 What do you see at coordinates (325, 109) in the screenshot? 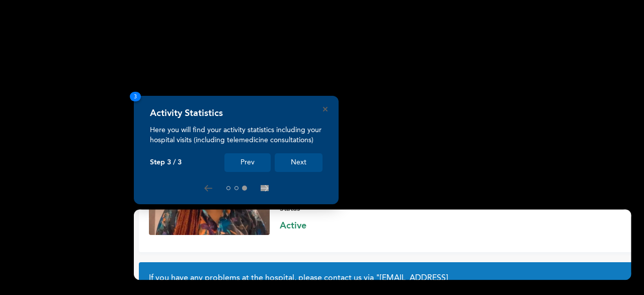
I see `button: Close` at bounding box center [325, 109].